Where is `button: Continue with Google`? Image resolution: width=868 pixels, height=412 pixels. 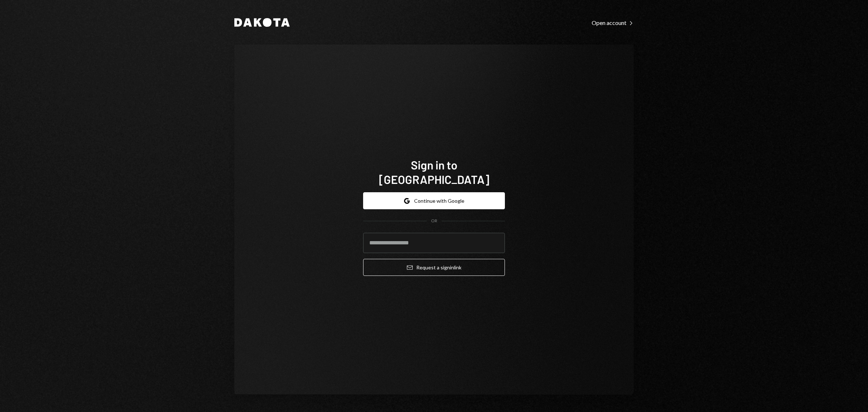
button: Continue with Google is located at coordinates (434, 201).